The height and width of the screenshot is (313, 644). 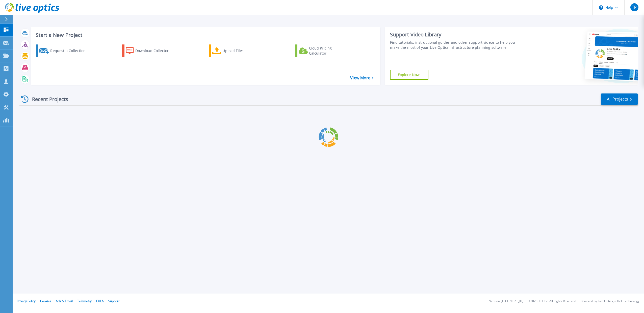 I want to click on a: Cloud Pricing Calculator, so click(x=323, y=51).